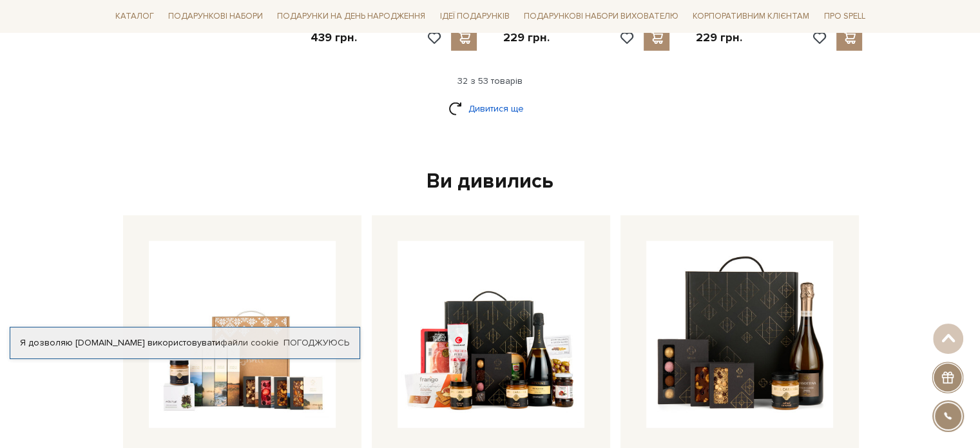  Describe the element at coordinates (844, 16) in the screenshot. I see `a: Про Spell` at that location.